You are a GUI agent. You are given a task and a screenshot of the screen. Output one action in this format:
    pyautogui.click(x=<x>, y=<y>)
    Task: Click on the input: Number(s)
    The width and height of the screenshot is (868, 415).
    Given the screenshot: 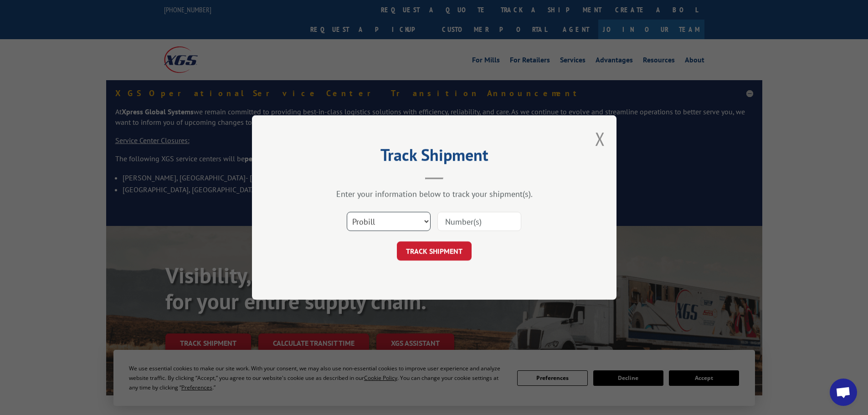 What is the action you would take?
    pyautogui.click(x=479, y=222)
    